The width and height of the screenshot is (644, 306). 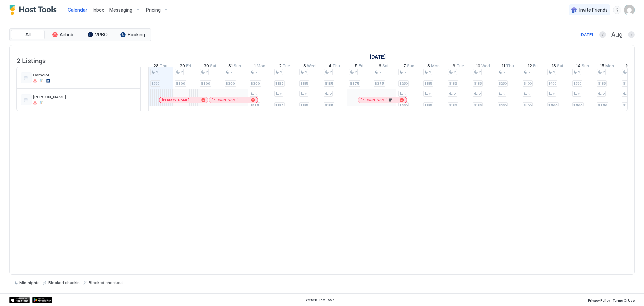 What do you see at coordinates (160, 66) in the screenshot?
I see `a: August 28, 2025` at bounding box center [160, 66].